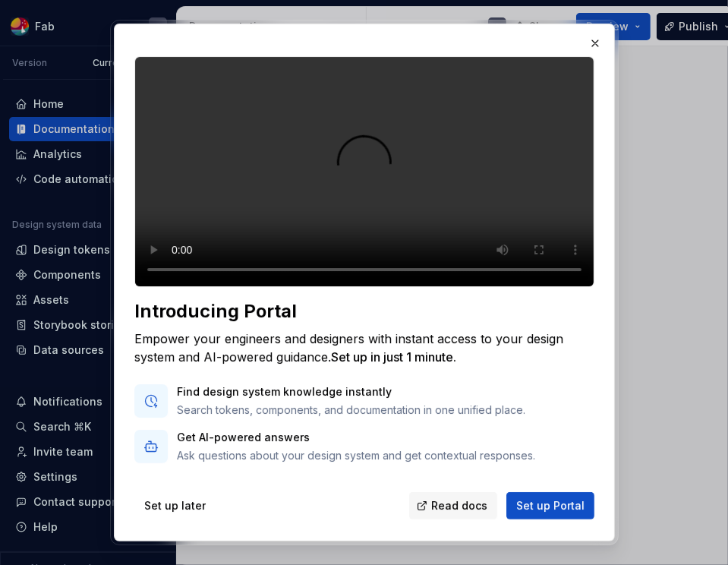 The image size is (728, 565). What do you see at coordinates (350, 411) in the screenshot?
I see `p: Search tokens, components, and documentation in one unified place.` at bounding box center [350, 411].